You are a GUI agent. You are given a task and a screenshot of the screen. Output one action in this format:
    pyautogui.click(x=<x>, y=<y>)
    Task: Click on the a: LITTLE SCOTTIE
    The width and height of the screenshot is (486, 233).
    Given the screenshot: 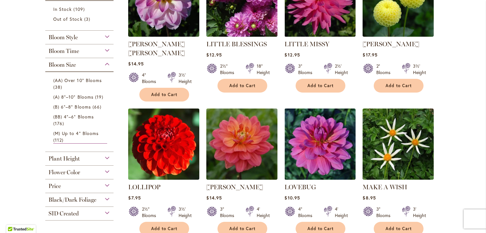 What is the action you would take?
    pyautogui.click(x=398, y=35)
    